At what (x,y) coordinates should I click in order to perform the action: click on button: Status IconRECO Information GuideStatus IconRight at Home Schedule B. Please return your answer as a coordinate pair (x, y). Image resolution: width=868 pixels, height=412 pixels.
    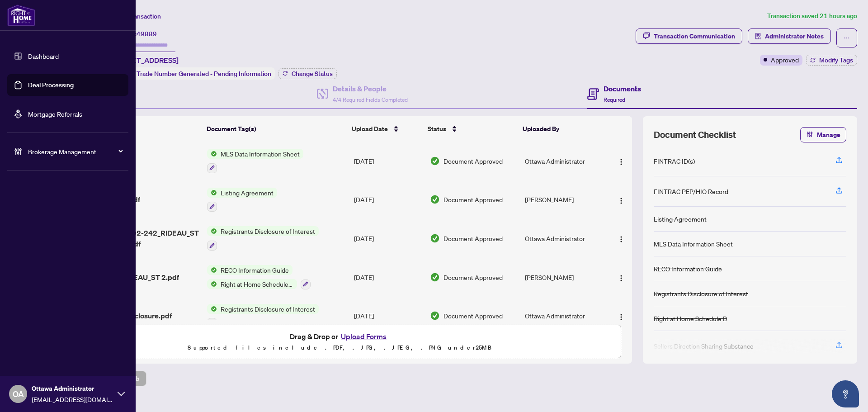
    Looking at the image, I should click on (259, 277).